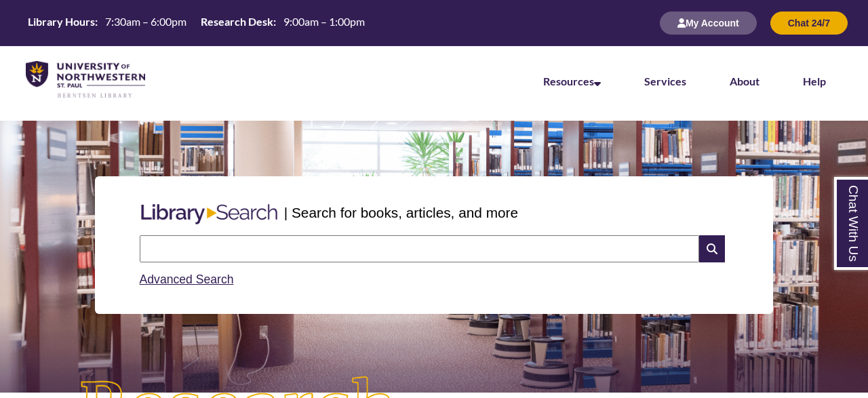 The image size is (868, 398). What do you see at coordinates (186, 280) in the screenshot?
I see `a: Advanced Search` at bounding box center [186, 280].